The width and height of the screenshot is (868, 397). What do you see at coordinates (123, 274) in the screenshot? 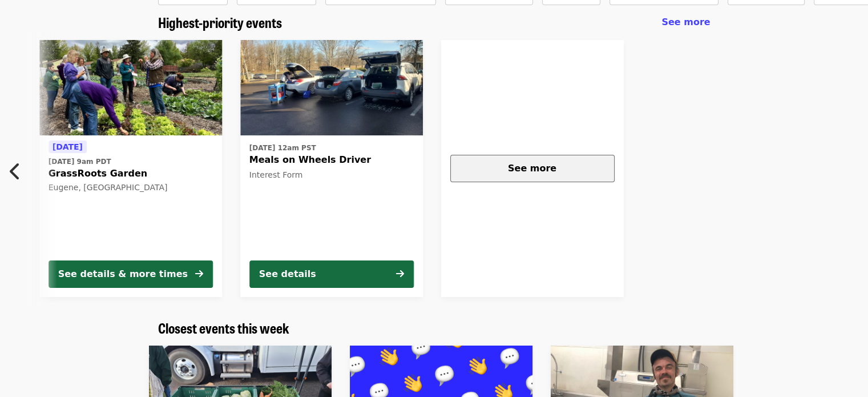
I see `div: See details & more times` at bounding box center [123, 274].